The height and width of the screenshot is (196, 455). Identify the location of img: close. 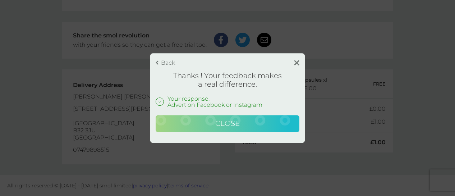
(297, 63).